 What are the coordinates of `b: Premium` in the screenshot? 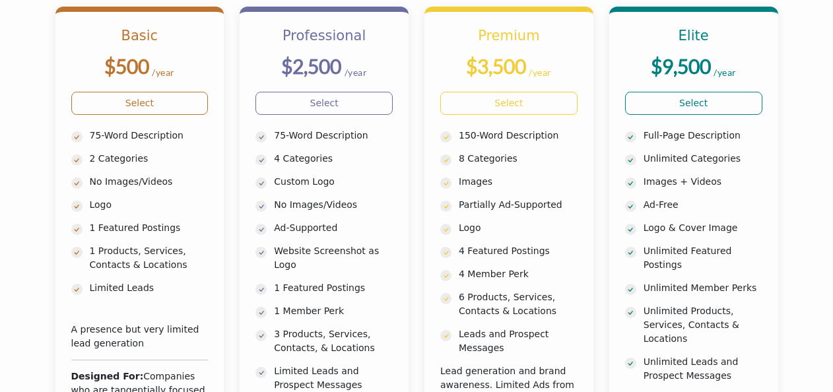 It's located at (508, 36).